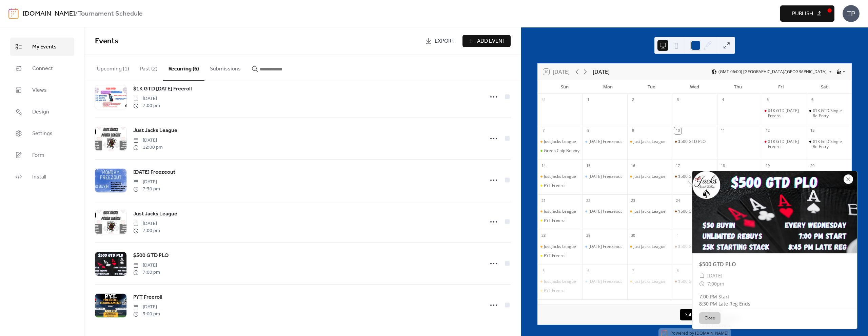 The width and height of the screenshot is (868, 336). I want to click on div: Mon, so click(609, 87).